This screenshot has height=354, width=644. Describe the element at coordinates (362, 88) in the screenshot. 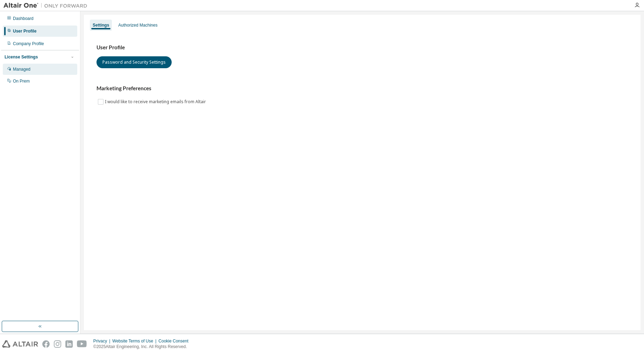

I see `h3: Marketing Preferences` at that location.